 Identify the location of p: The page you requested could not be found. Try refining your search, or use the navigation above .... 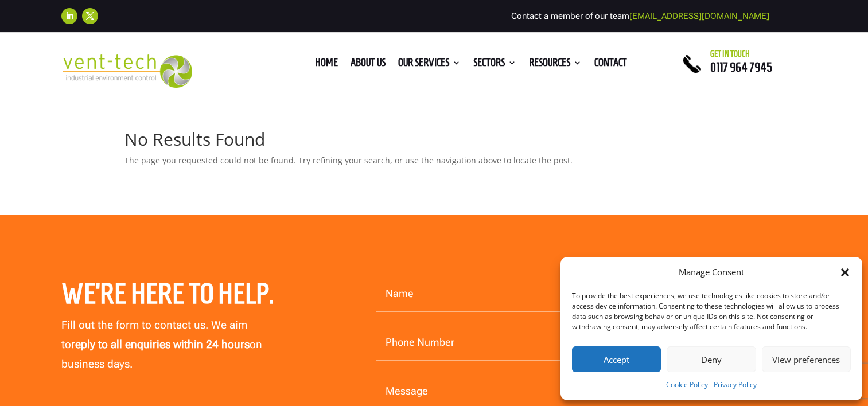
(352, 161).